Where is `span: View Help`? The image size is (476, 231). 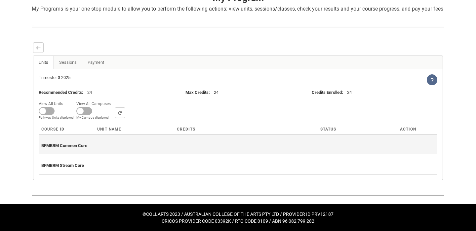
span: View Help is located at coordinates (432, 79).